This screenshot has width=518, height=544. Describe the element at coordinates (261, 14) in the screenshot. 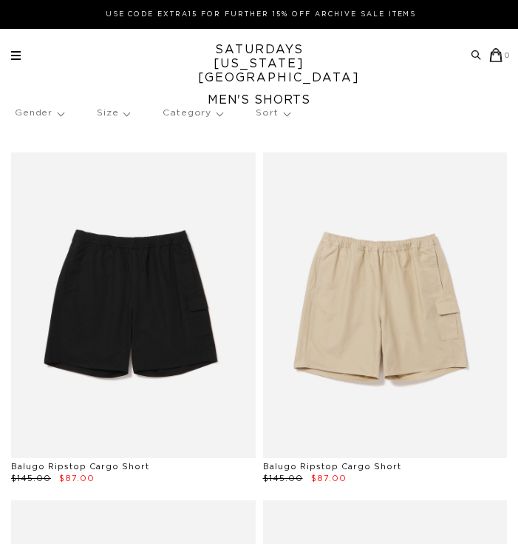

I see `p: Use Code EXTRA15 for Further 15% Off Archive Sale Items` at that location.